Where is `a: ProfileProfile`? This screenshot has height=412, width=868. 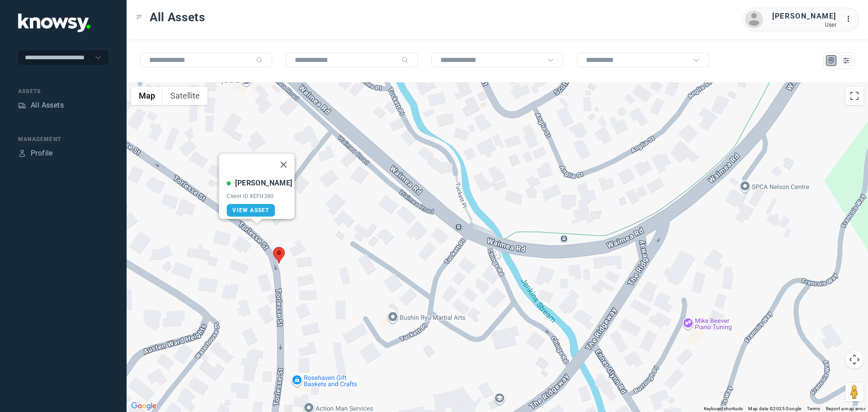 a: ProfileProfile is located at coordinates (35, 153).